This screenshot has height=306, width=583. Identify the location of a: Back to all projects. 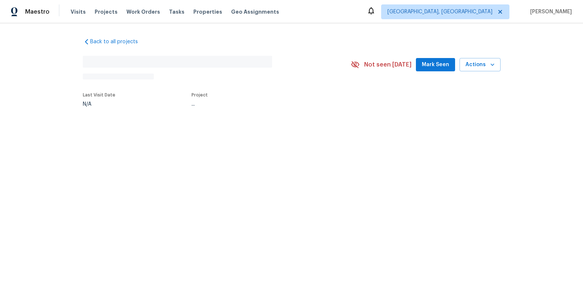
(118, 42).